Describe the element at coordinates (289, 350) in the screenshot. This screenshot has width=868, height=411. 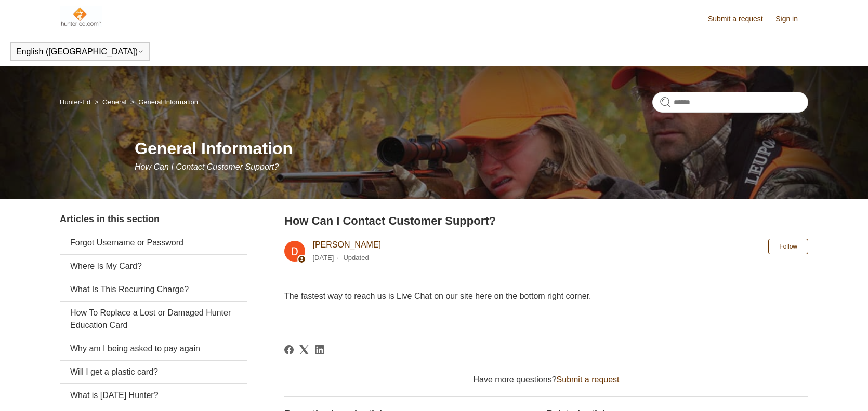
I see `a: Facebook` at that location.